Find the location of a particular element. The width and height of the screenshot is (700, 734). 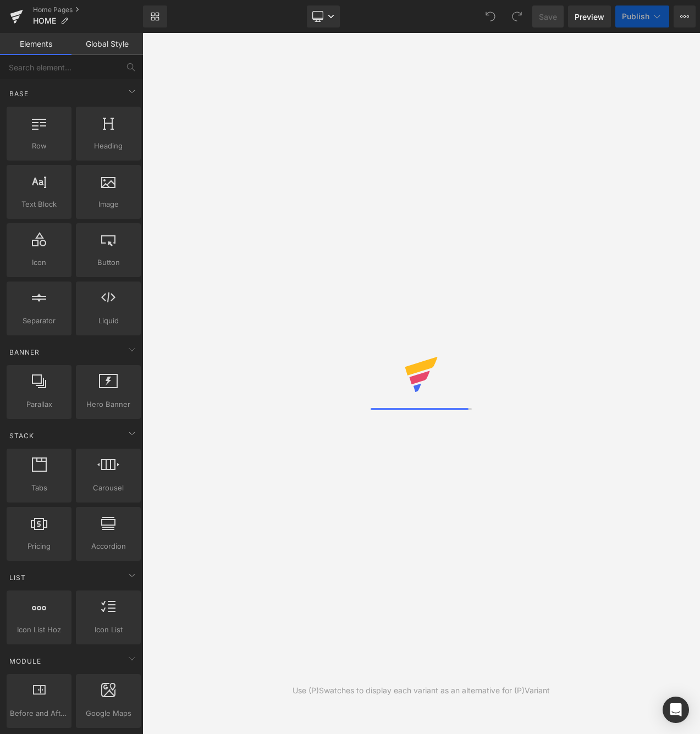

span: HOME is located at coordinates (45, 20).